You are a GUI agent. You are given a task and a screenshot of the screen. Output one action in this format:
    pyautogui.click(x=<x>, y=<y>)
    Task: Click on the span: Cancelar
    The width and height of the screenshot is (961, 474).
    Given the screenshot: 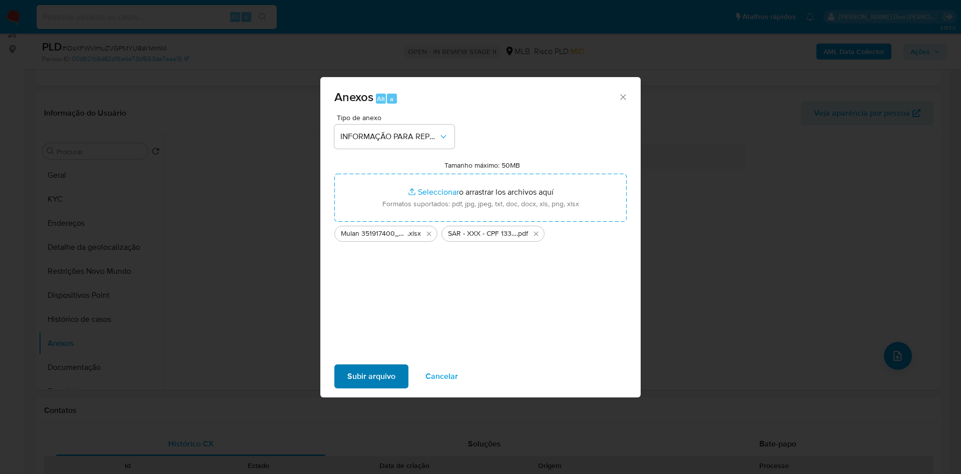 What is the action you would take?
    pyautogui.click(x=442, y=376)
    